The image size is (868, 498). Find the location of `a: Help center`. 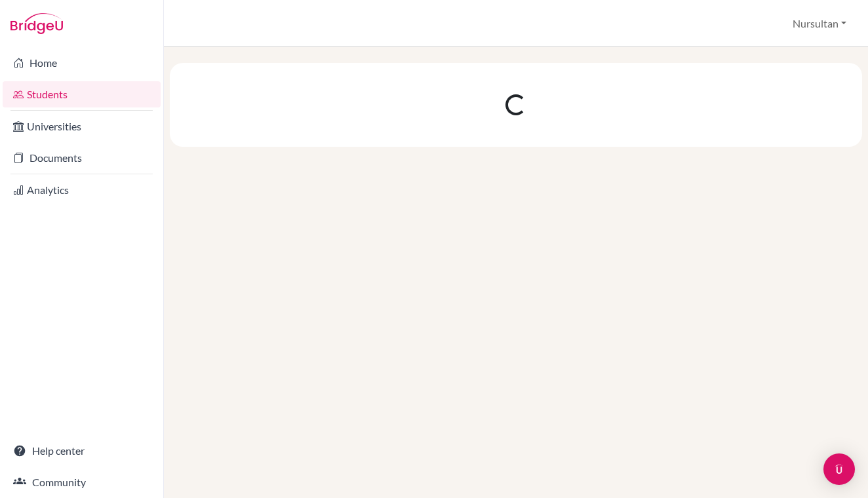

a: Help center is located at coordinates (81, 451).